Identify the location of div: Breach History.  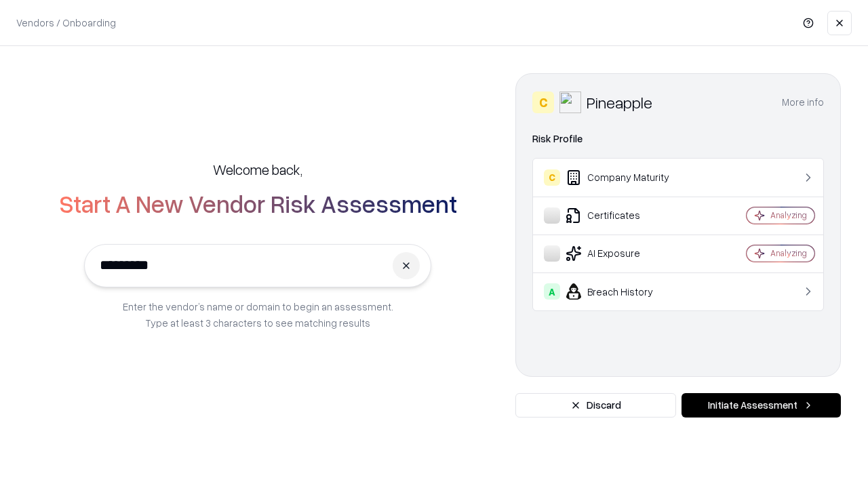
(625, 291).